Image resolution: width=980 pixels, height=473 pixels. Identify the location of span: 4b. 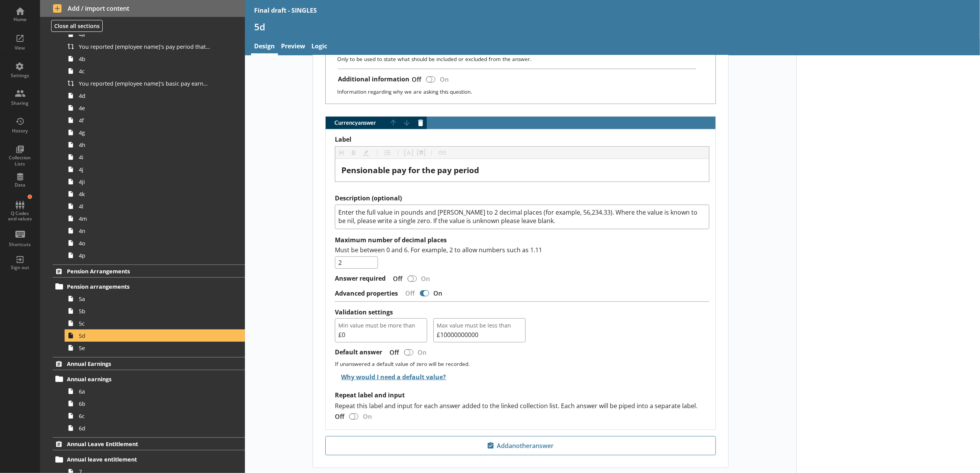
(144, 59).